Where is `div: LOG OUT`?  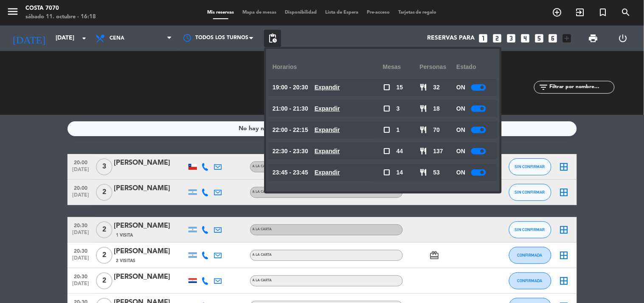
div: LOG OUT is located at coordinates (623, 38).